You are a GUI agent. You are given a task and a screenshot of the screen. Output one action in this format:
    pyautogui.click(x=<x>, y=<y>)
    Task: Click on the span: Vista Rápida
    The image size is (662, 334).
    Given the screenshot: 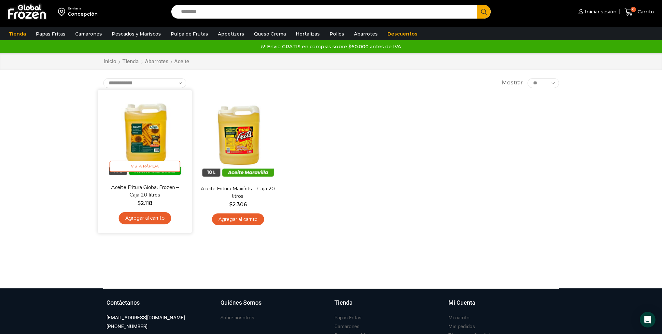 What is the action you would take?
    pyautogui.click(x=145, y=166)
    